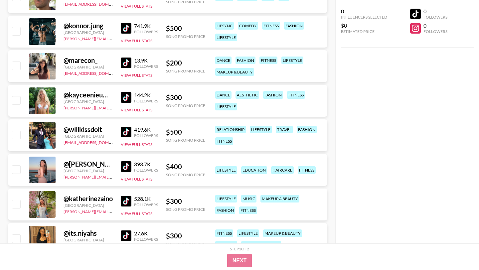  What do you see at coordinates (261, 245) in the screenshot?
I see `div: health / wellness` at bounding box center [261, 245].